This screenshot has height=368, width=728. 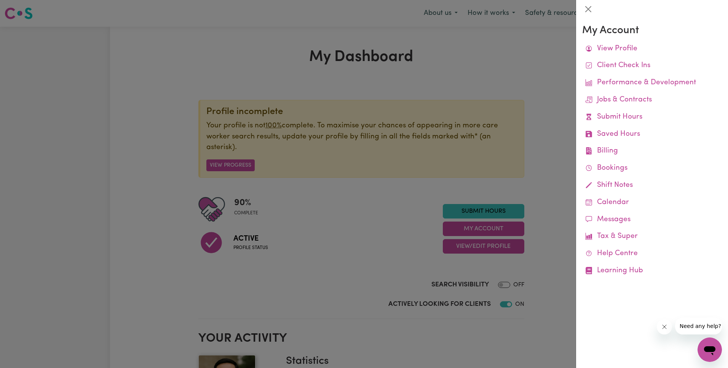 What do you see at coordinates (25, 8) in the screenshot?
I see `span: Need any help?` at bounding box center [25, 8].